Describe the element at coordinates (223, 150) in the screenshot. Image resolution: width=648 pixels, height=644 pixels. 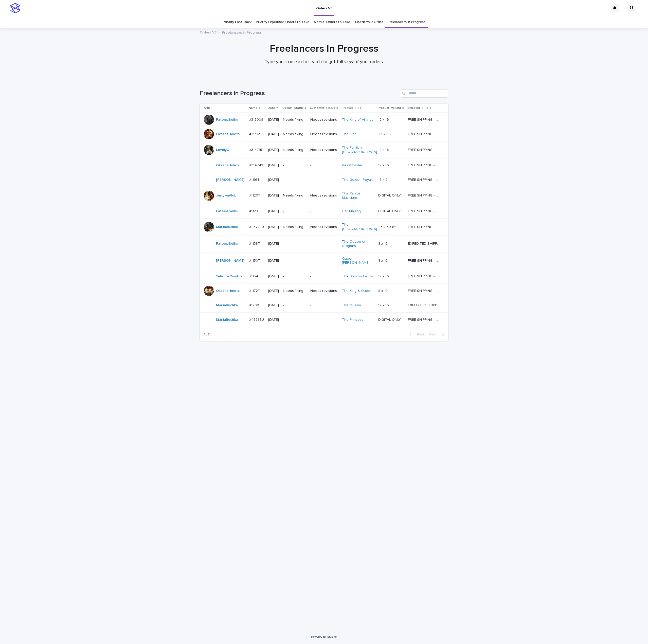
I see `a: LovelyC` at that location.